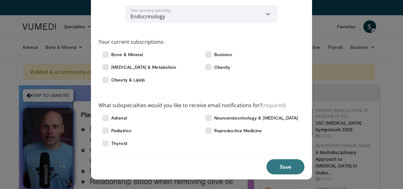 The image size is (403, 189). What do you see at coordinates (285, 167) in the screenshot?
I see `button: Save` at bounding box center [285, 167].